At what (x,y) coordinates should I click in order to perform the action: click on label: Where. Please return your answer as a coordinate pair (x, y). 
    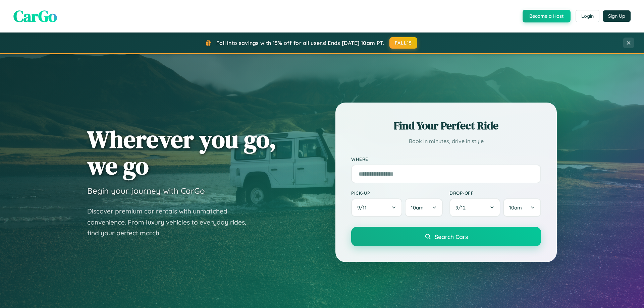
    Looking at the image, I should click on (446, 159).